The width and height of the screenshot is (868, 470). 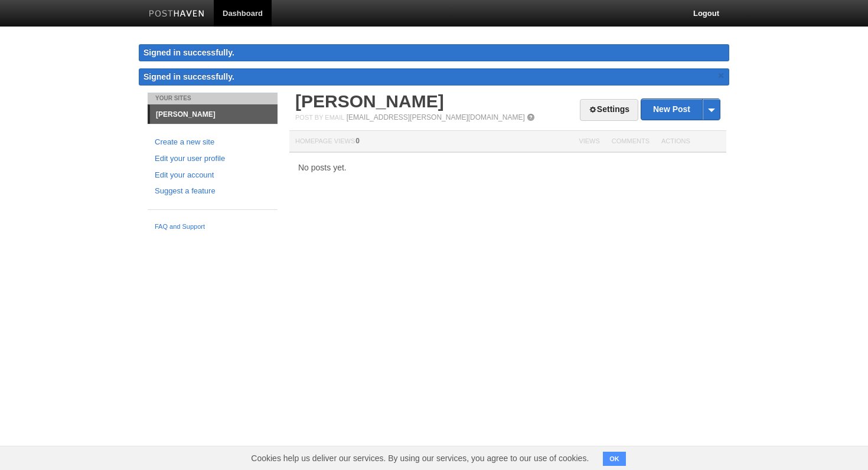 I want to click on a: Edit your user profile, so click(x=212, y=158).